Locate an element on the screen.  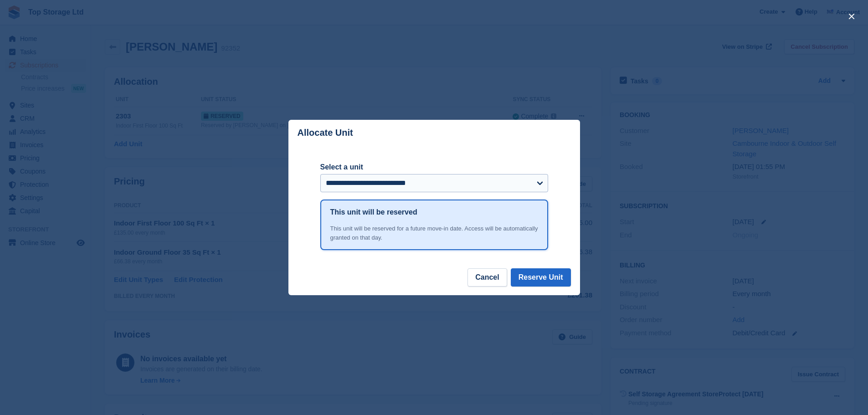
button: Reserve Unit is located at coordinates (541, 278).